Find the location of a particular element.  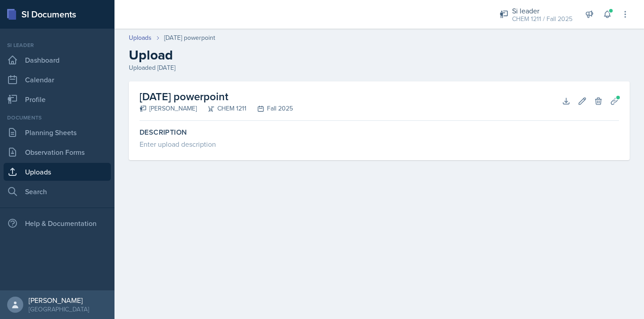

div: Help & Documentation is located at coordinates (57, 224).